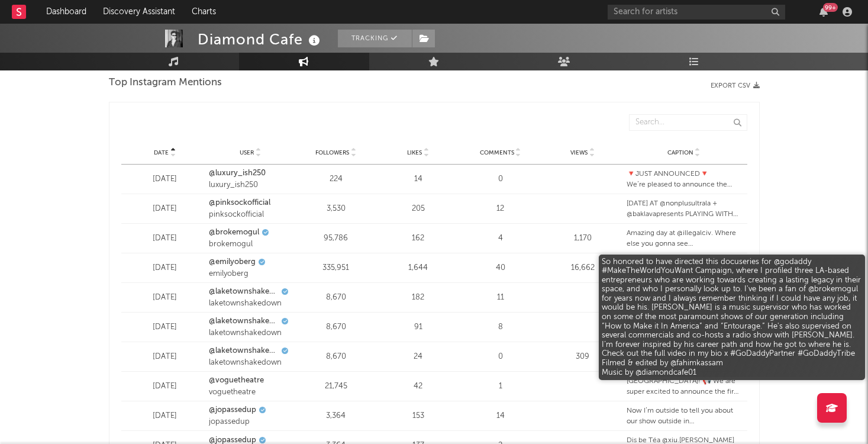 This screenshot has width=868, height=444. Describe the element at coordinates (336, 179) in the screenshot. I see `div: 224` at that location.